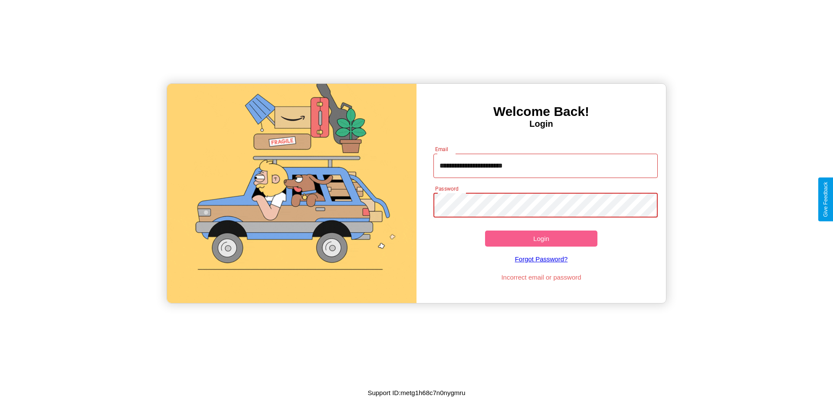 The width and height of the screenshot is (833, 399). What do you see at coordinates (416, 392) in the screenshot?
I see `p: Support ID: metg1h68c7n0nygmru` at bounding box center [416, 392].